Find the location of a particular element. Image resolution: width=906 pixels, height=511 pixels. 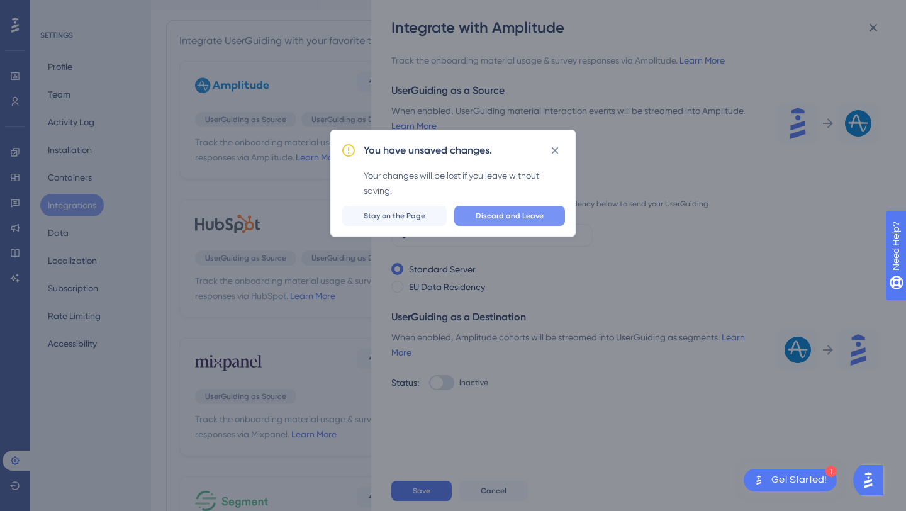

div: Your changes will be lost if you leave without saving. is located at coordinates (464, 183).